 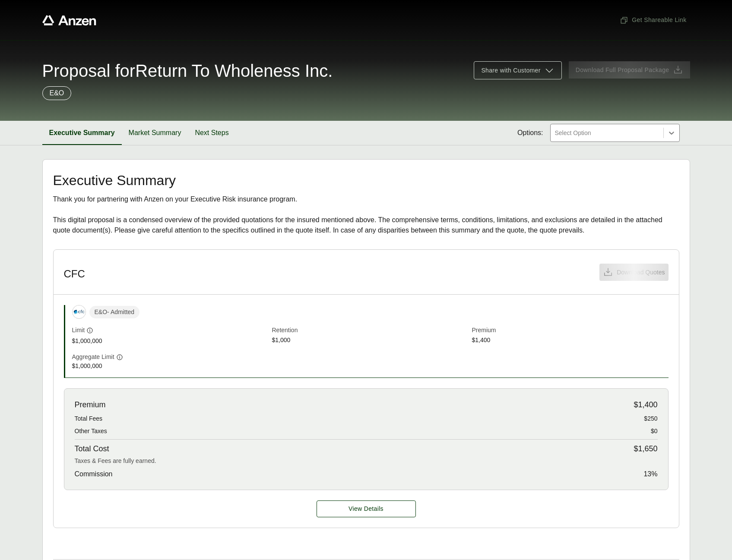 I want to click on span: Commission, so click(x=94, y=474).